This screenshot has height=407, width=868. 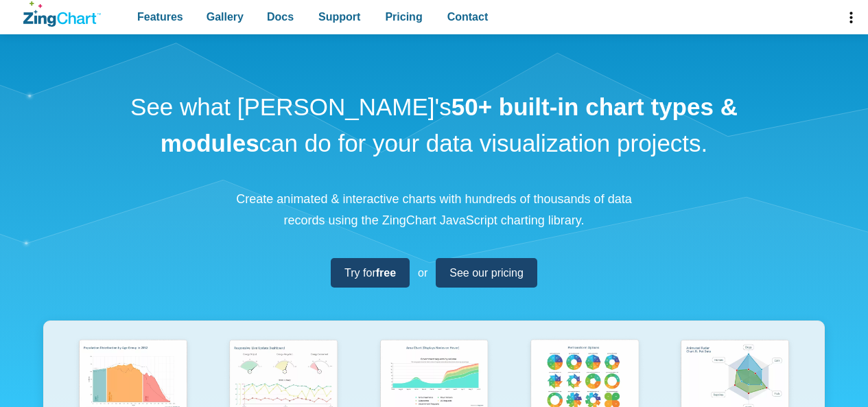 What do you see at coordinates (422, 272) in the screenshot?
I see `span: or` at bounding box center [422, 272].